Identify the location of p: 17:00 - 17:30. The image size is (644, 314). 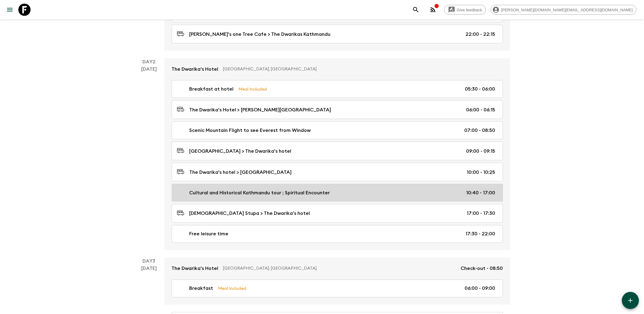
(481, 214).